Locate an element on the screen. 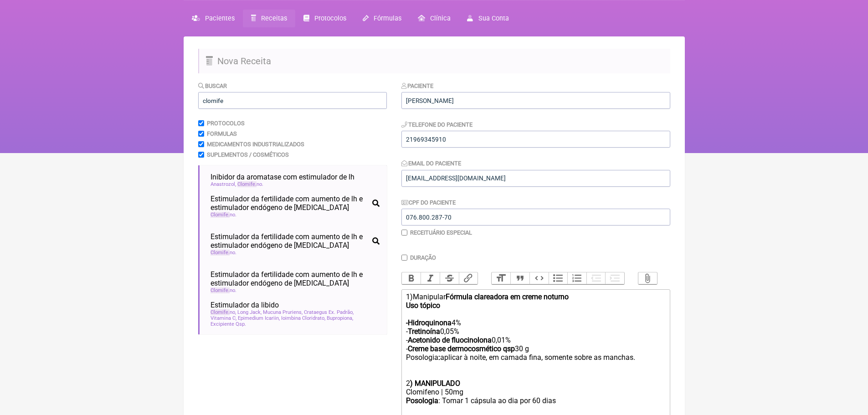 This screenshot has width=868, height=415. span: Estimulador da libido is located at coordinates (245, 305).